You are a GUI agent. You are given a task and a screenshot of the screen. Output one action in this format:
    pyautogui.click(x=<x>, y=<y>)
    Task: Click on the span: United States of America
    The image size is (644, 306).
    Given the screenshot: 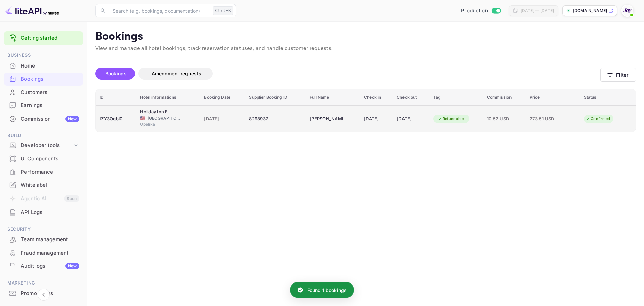 What is the action you would take?
    pyautogui.click(x=142, y=118)
    